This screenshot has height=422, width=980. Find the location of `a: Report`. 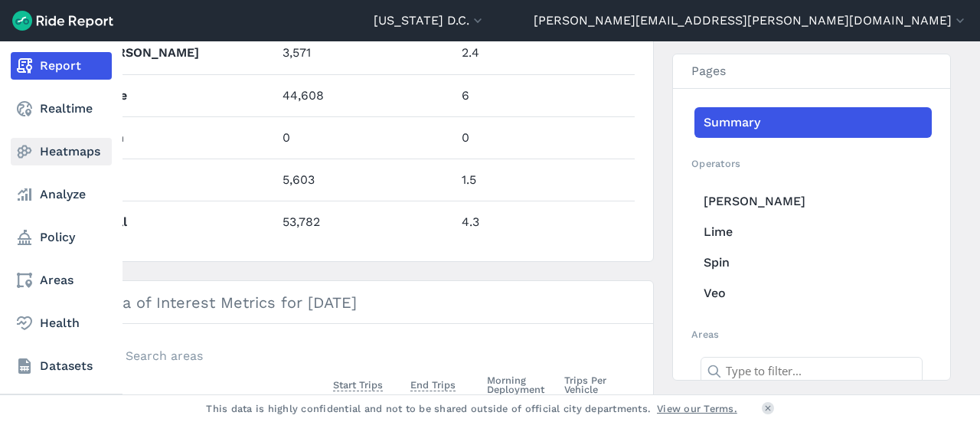

a: Report is located at coordinates (61, 66).